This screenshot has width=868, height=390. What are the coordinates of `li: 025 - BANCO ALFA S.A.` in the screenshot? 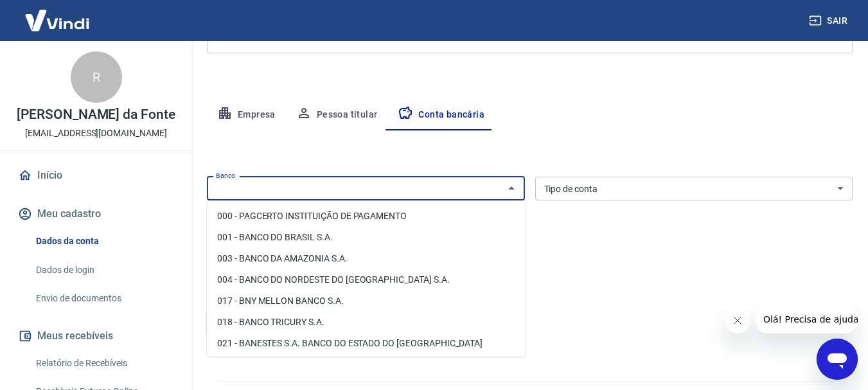 It's located at (366, 364).